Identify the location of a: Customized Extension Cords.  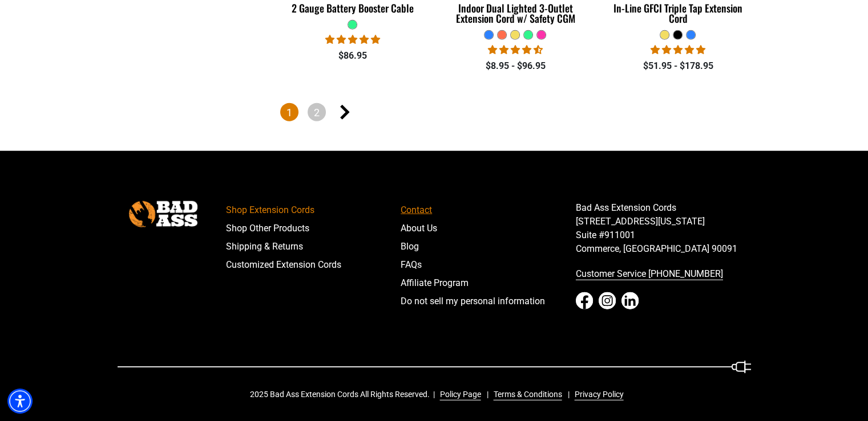
(313, 265).